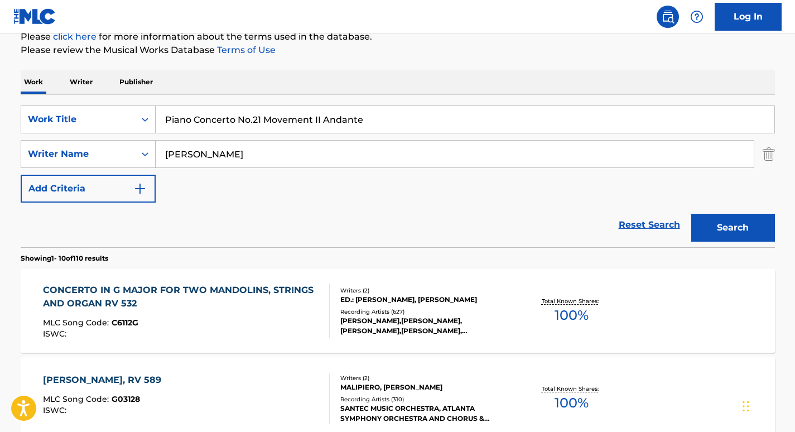 Image resolution: width=795 pixels, height=432 pixels. I want to click on img: MLC Logo, so click(35, 16).